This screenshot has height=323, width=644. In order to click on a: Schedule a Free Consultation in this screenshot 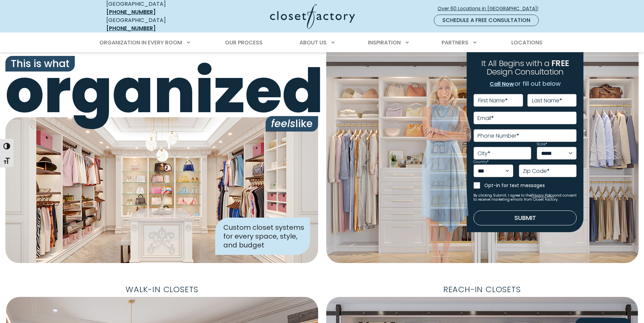, I will do `click(486, 20)`.